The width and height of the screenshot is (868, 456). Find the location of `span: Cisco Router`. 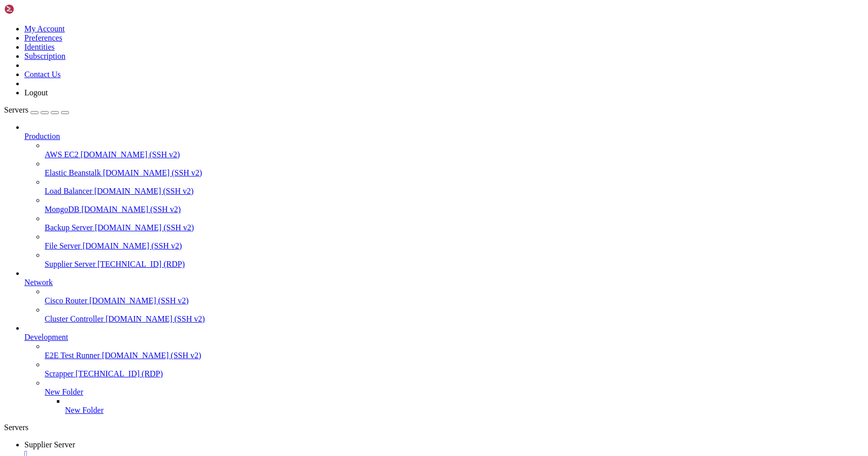

span: Cisco Router is located at coordinates (66, 300).